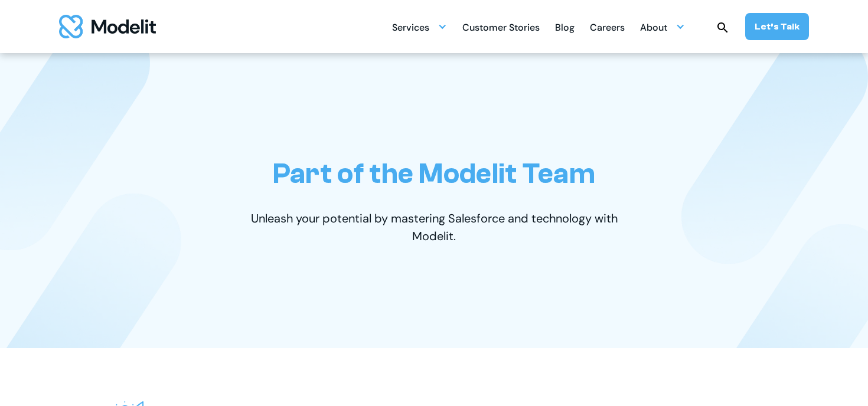 The image size is (868, 406). I want to click on a: Careers, so click(607, 27).